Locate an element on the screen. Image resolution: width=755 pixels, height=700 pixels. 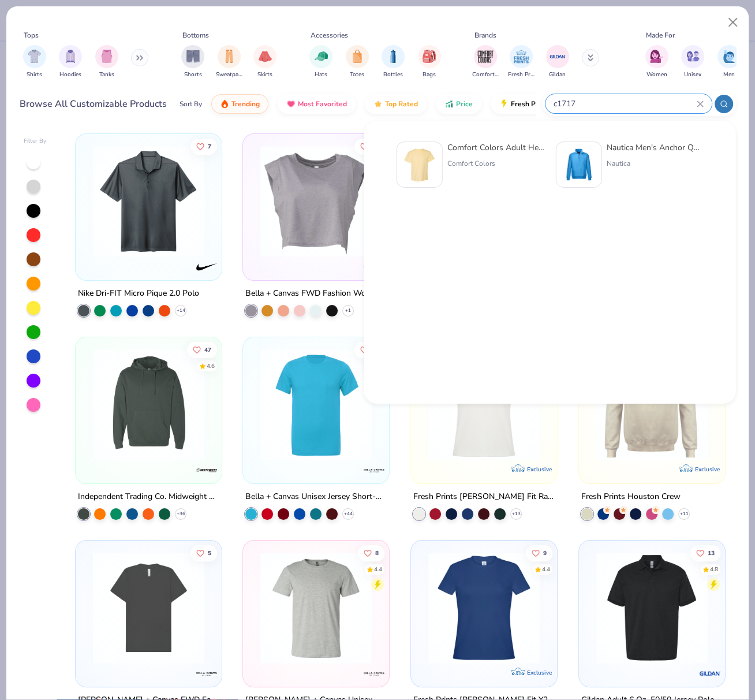
img: trending.gif is located at coordinates (224, 104).